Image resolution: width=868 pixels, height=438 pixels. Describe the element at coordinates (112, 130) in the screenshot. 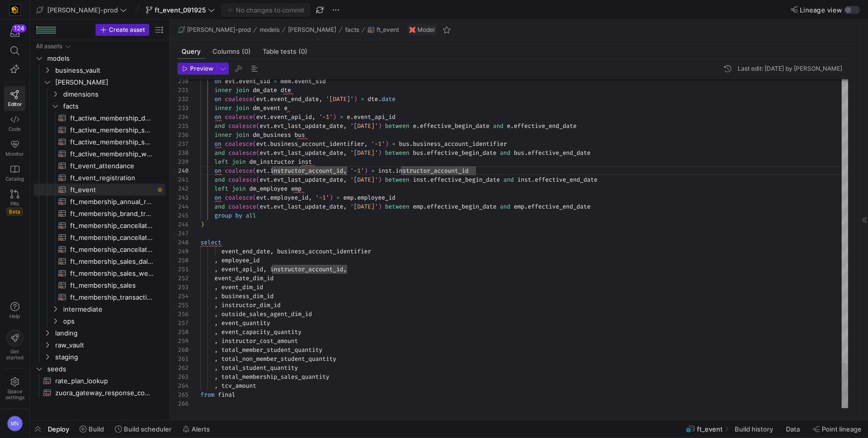

I see `span: ft_active_membership_snapshot_detail​​​​​​​​​​` at that location.